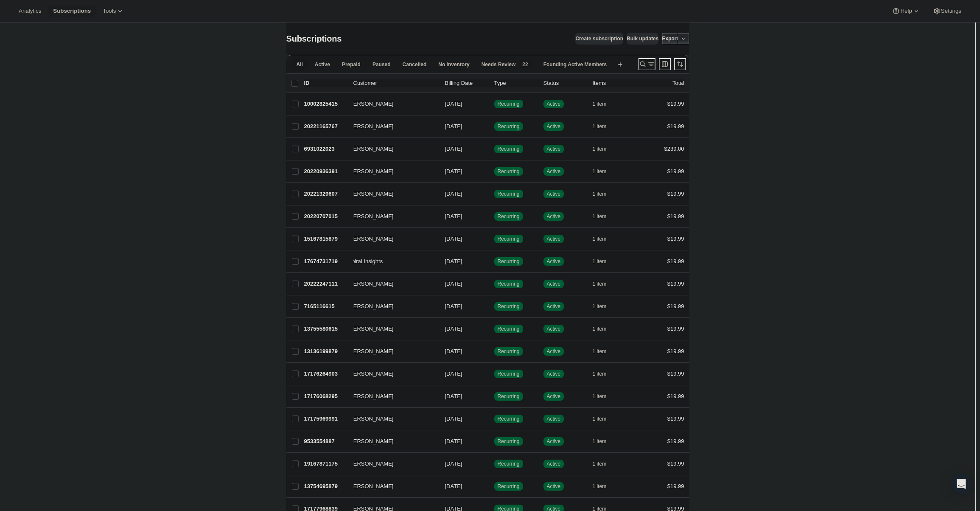 The image size is (980, 511). Describe the element at coordinates (642, 39) in the screenshot. I see `button: Bulk updates` at that location.